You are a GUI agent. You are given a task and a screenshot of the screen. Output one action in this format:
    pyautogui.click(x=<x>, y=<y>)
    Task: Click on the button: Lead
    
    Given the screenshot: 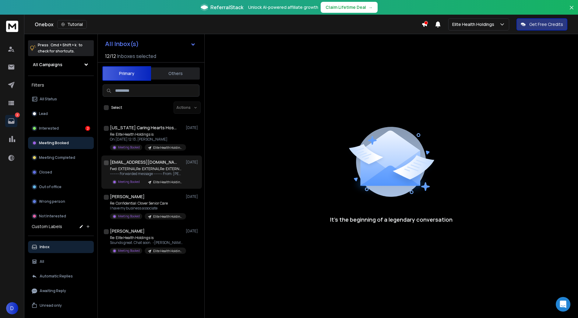 What is the action you would take?
    pyautogui.click(x=61, y=114)
    